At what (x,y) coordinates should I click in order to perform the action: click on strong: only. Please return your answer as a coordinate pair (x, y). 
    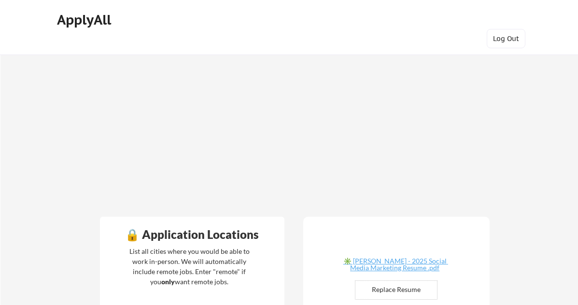
    Looking at the image, I should click on (168, 281).